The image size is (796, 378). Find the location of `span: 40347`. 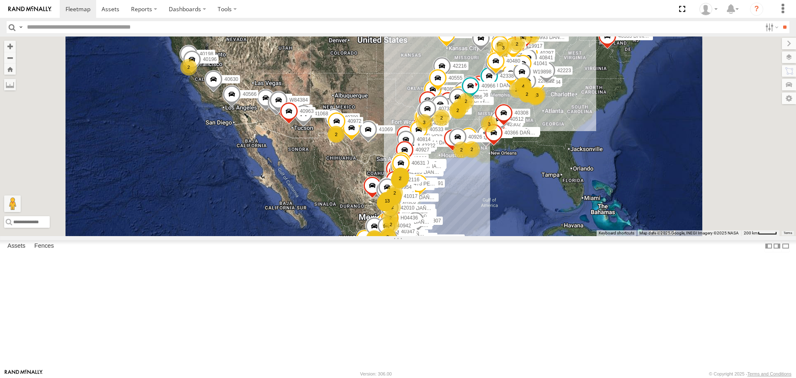

span: 40347 is located at coordinates (408, 232).